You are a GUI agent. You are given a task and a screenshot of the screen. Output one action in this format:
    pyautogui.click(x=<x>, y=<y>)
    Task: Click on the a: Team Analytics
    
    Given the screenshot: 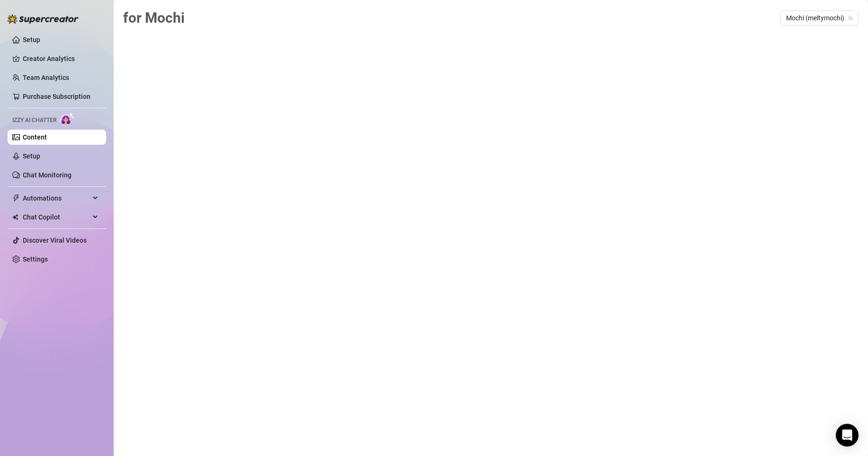 What is the action you would take?
    pyautogui.click(x=46, y=78)
    